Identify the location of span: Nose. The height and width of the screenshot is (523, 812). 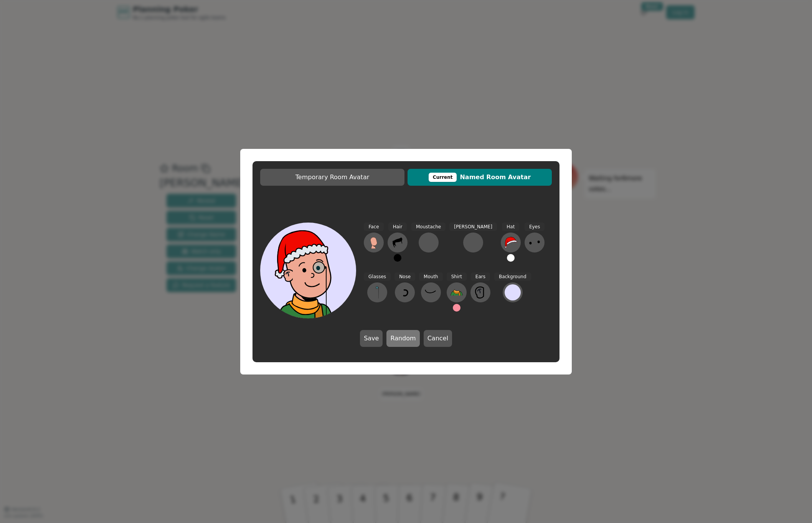
(405, 277).